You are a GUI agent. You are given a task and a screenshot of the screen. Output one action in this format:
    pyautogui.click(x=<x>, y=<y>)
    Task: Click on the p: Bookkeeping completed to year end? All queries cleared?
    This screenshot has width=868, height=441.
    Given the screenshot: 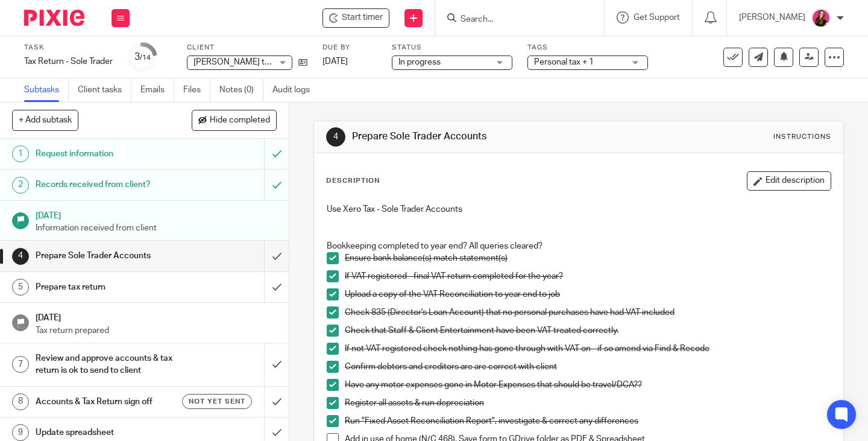 What is the action you would take?
    pyautogui.click(x=579, y=246)
    